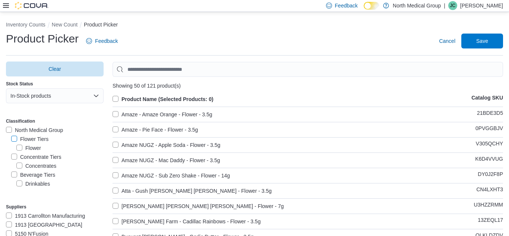 The width and height of the screenshot is (509, 236). I want to click on span: Dark Mode, so click(364, 10).